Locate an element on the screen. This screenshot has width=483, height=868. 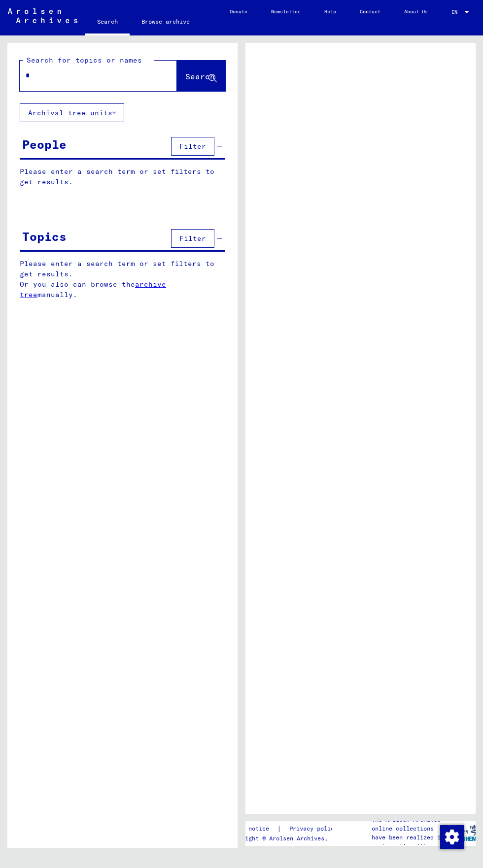
div: Change consent is located at coordinates (451, 837).